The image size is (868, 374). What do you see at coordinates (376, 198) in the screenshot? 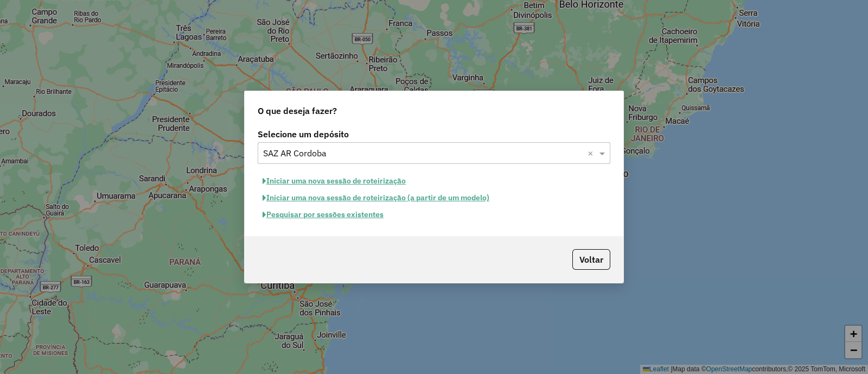
I see `button: Iniciar uma nova sessão de roteirização (a partir de um modelo)` at bounding box center [376, 198].